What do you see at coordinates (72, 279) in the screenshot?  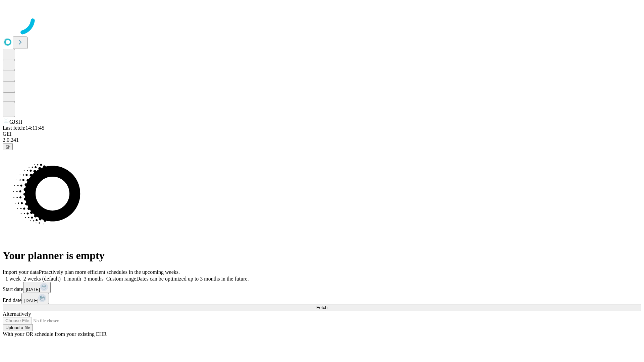 I see `span: 1 month` at bounding box center [72, 279].